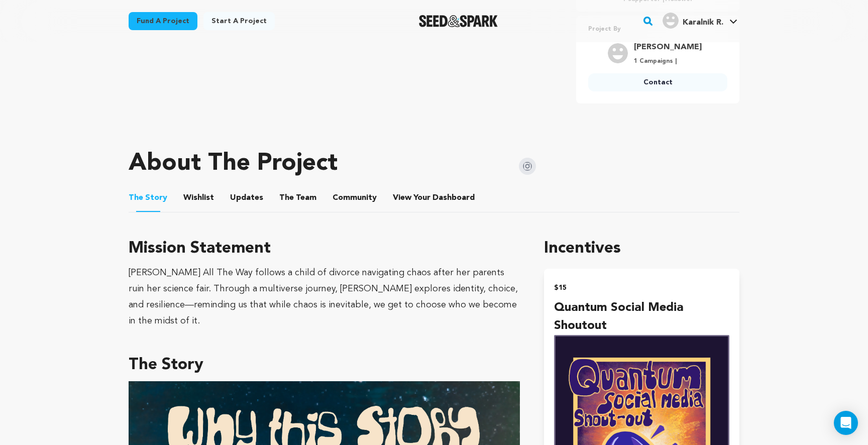  Describe the element at coordinates (298, 198) in the screenshot. I see `span: Team` at that location.